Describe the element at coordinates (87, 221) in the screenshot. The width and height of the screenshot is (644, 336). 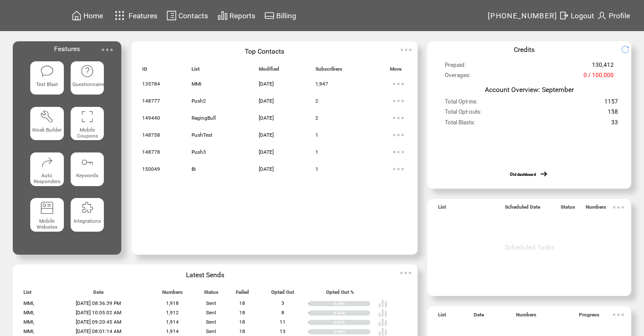
I see `span: Integrations` at that location.